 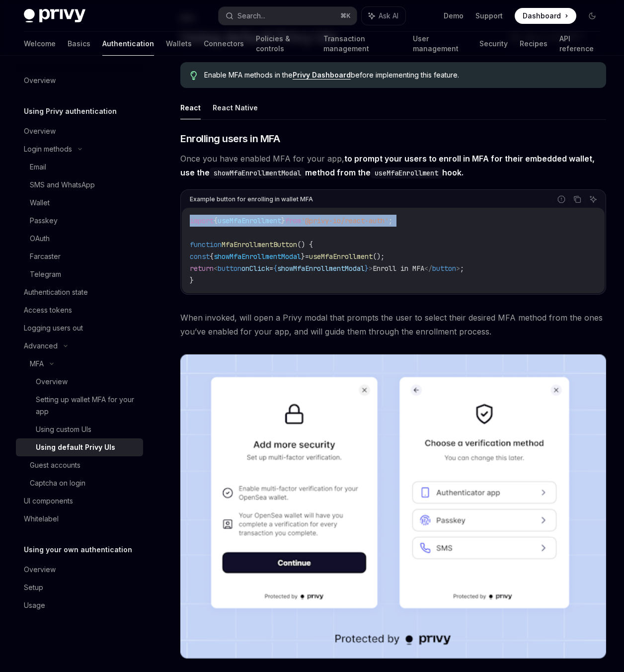 I want to click on div: Authentication state, so click(x=56, y=293).